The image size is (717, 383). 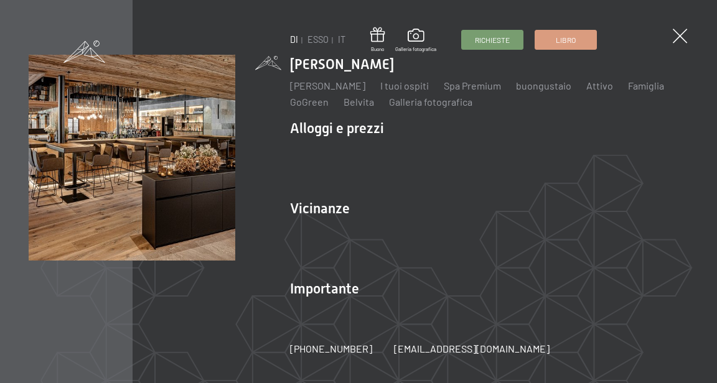 I want to click on font: ESSO, so click(x=318, y=39).